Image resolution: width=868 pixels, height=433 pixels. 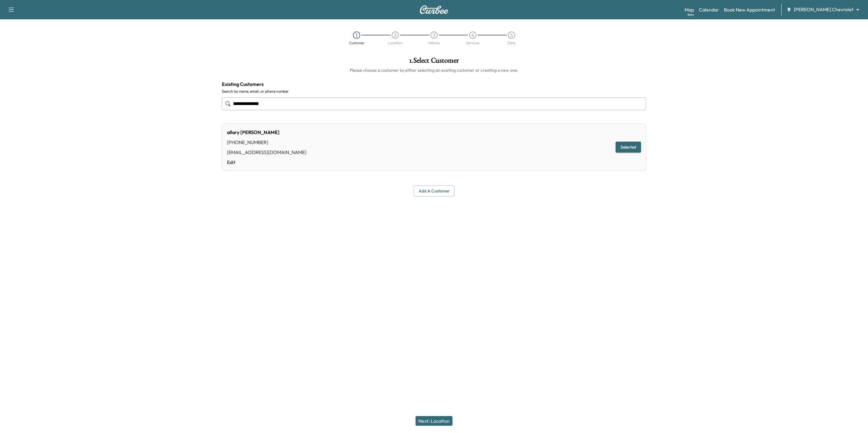 What do you see at coordinates (434, 35) in the screenshot?
I see `div: 3` at bounding box center [434, 35].